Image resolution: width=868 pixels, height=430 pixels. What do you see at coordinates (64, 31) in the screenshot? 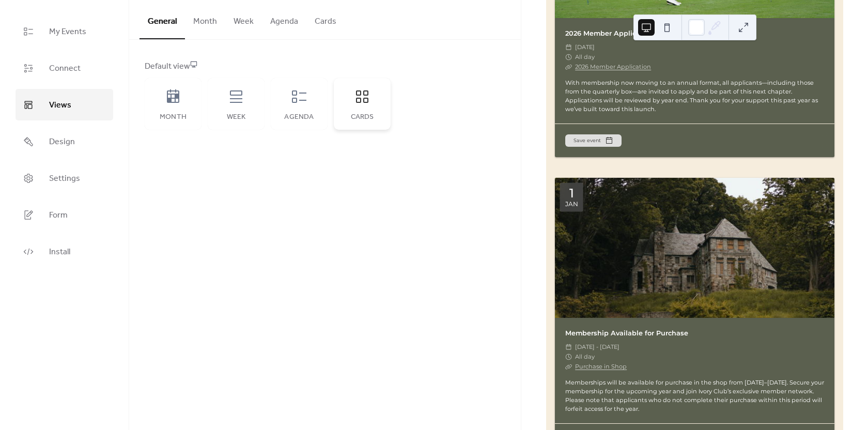
I see `a: My Events` at bounding box center [64, 31].